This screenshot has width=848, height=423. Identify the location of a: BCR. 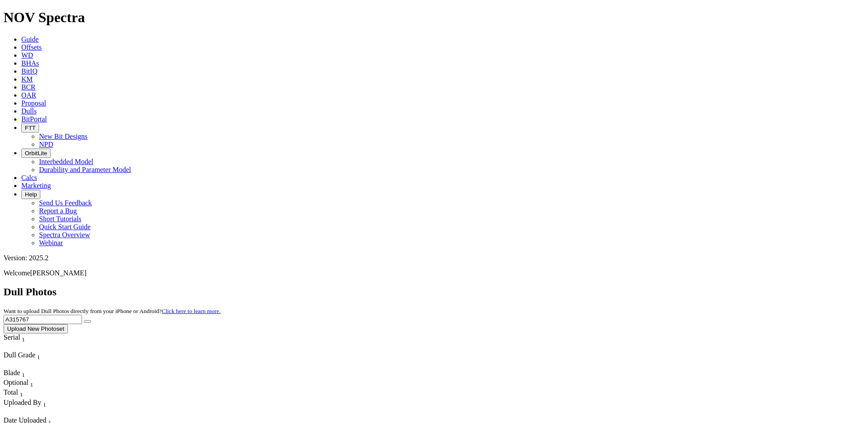
(28, 87).